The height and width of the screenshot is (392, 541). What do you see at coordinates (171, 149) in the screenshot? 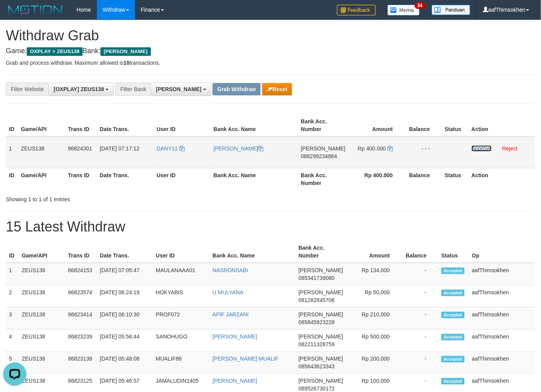
I see `a: DANY11` at bounding box center [171, 149].